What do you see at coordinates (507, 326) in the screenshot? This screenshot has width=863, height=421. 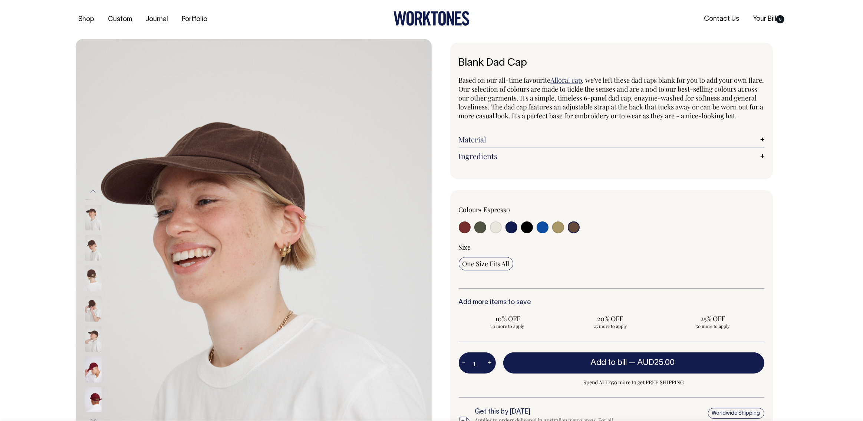 I see `span: 10 more to apply` at bounding box center [507, 326].